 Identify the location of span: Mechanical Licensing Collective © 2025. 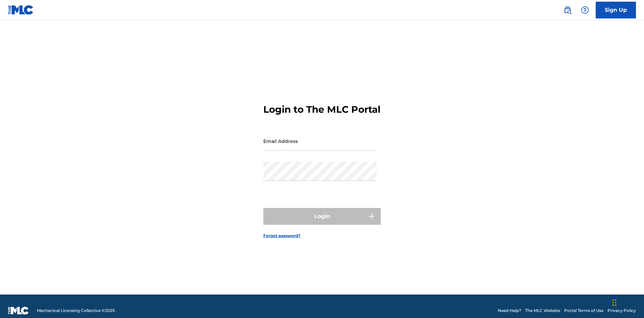
(76, 311).